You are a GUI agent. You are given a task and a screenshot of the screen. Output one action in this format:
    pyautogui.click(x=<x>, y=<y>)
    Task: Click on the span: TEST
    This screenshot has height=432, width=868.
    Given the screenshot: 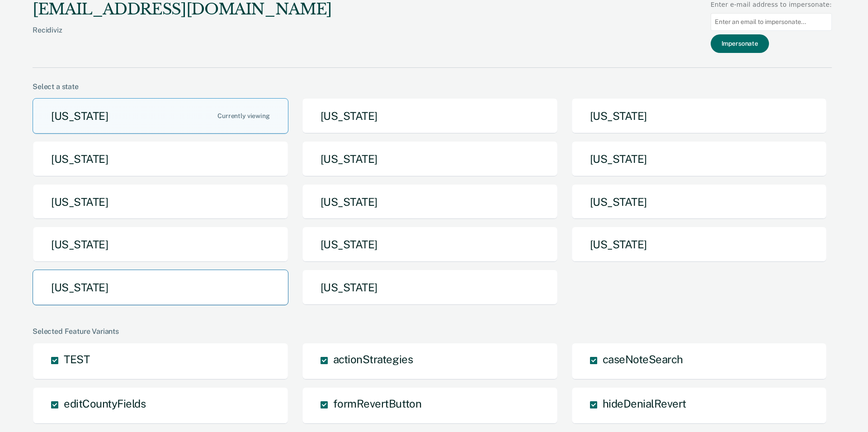 What is the action you would take?
    pyautogui.click(x=76, y=359)
    